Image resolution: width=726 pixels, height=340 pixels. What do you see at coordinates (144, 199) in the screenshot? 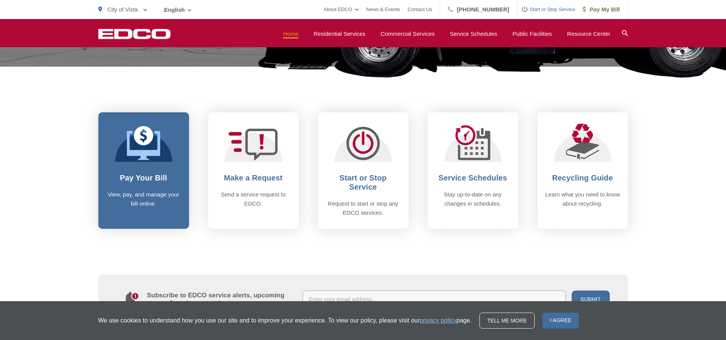
I see `p: View, pay, and manage your bill online.` at bounding box center [144, 199].